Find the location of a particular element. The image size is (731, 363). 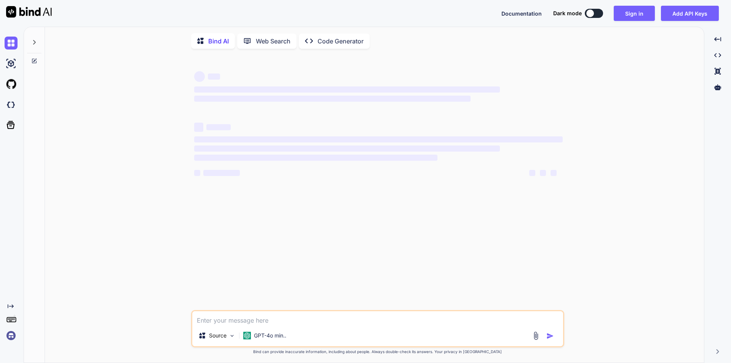

img: signin is located at coordinates (11, 335).